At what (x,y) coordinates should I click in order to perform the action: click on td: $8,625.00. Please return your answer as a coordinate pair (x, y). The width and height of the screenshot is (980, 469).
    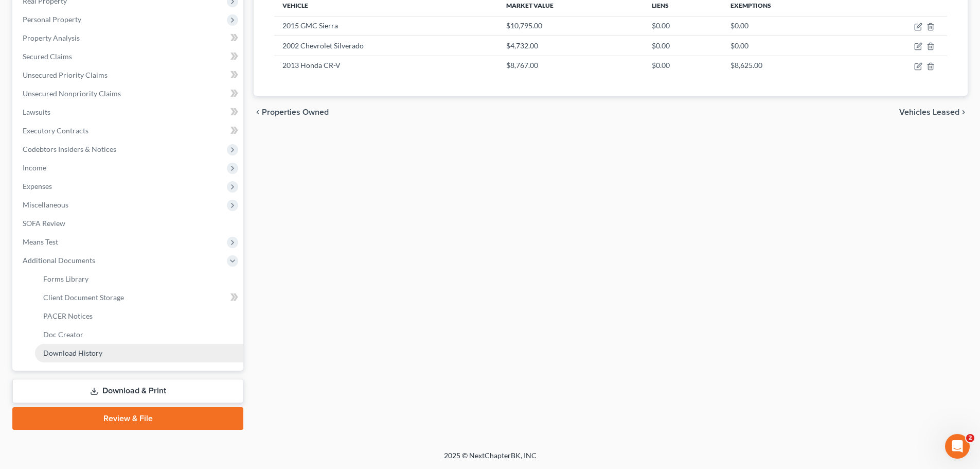
    Looking at the image, I should click on (787, 66).